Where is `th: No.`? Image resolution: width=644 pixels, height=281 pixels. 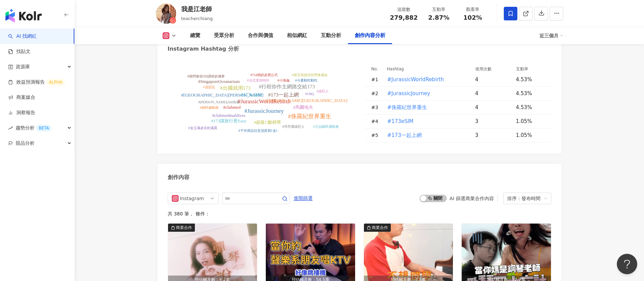 th: No. is located at coordinates (373, 69).